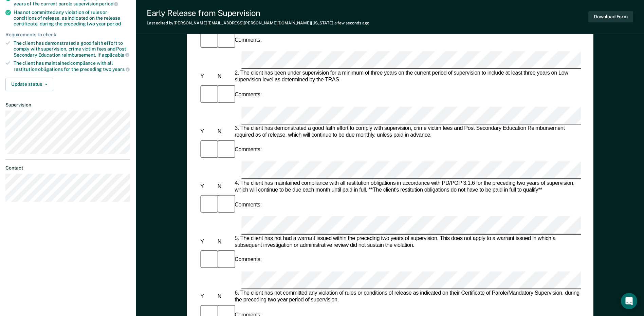 The image size is (644, 316). I want to click on div: 4. The client has maintained compliance with all restitution obligations in accordance with PD/PO..., so click(407, 187).